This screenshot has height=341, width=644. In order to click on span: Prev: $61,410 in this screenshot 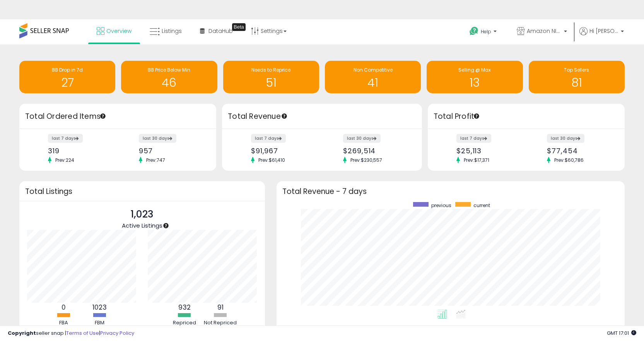, I will do `click(272, 160)`.